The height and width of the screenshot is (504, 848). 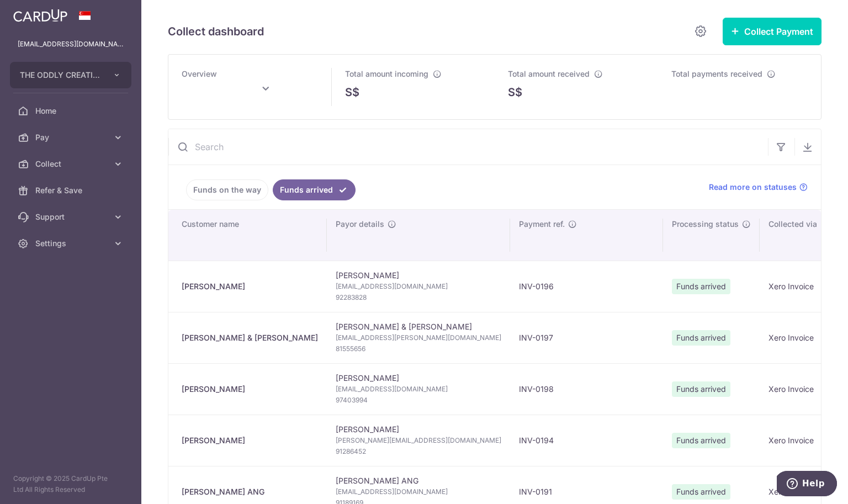 I want to click on th: Customer name, so click(x=248, y=235).